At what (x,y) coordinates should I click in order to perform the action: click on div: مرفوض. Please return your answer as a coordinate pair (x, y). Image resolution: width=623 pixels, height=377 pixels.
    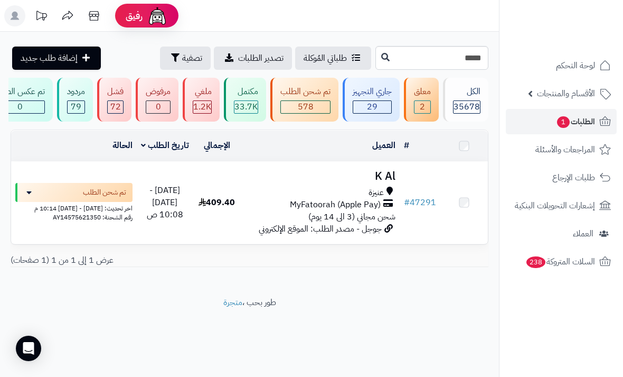
    Looking at the image, I should click on (158, 91).